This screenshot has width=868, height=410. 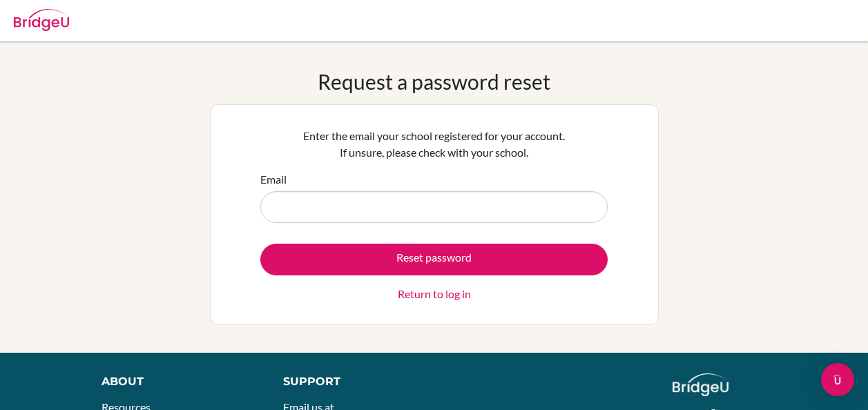 I want to click on a: Return to log in, so click(x=434, y=294).